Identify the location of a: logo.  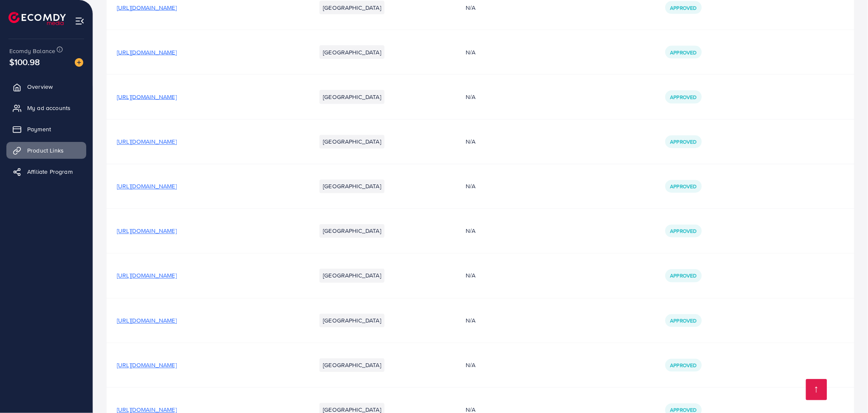
(37, 18).